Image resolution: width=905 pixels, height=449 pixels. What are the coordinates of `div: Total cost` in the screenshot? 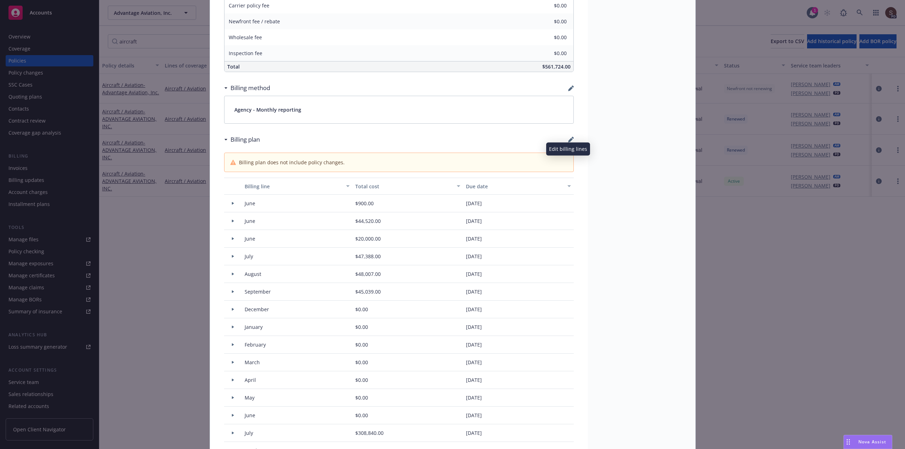 It's located at (404, 186).